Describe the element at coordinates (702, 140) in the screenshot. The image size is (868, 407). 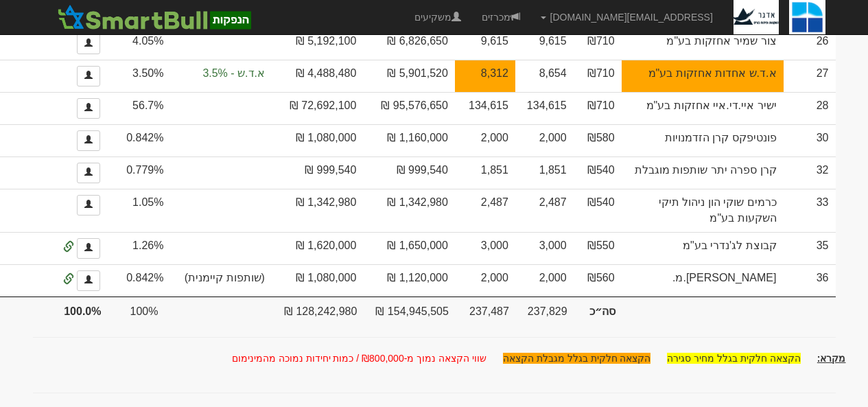
I see `td: פונטיפקס קרן הזדמנויות` at that location.